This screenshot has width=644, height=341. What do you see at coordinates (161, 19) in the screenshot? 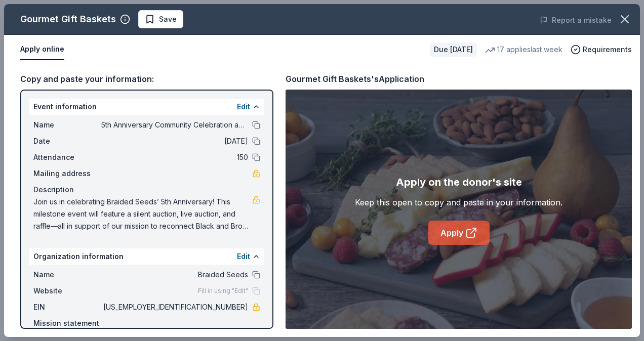
I see `button: Save` at bounding box center [161, 19].